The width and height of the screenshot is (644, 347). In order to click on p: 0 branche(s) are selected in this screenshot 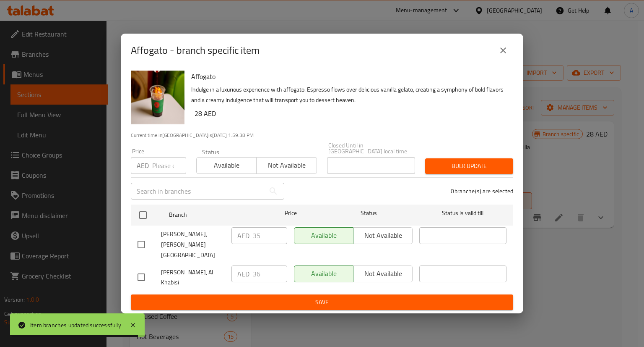, I will do `click(482, 191)`.